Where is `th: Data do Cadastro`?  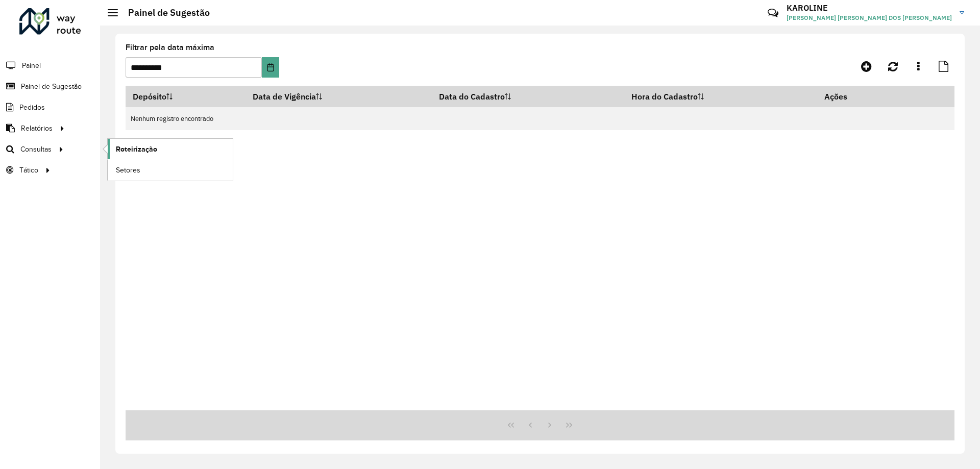
th: Data do Cadastro is located at coordinates (528, 97).